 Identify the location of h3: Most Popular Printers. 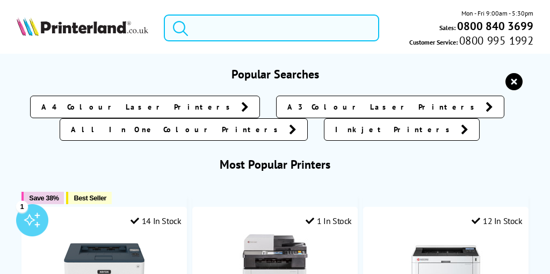
(275, 164).